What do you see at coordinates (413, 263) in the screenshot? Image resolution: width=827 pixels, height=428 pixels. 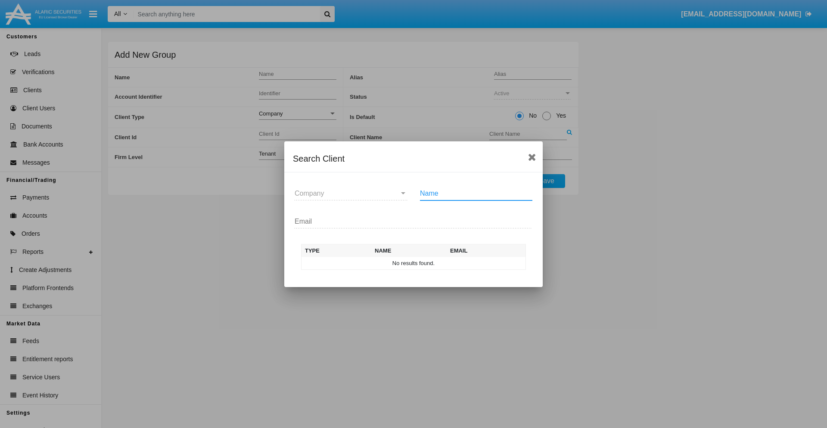 I see `td: No results found.` at bounding box center [413, 263].